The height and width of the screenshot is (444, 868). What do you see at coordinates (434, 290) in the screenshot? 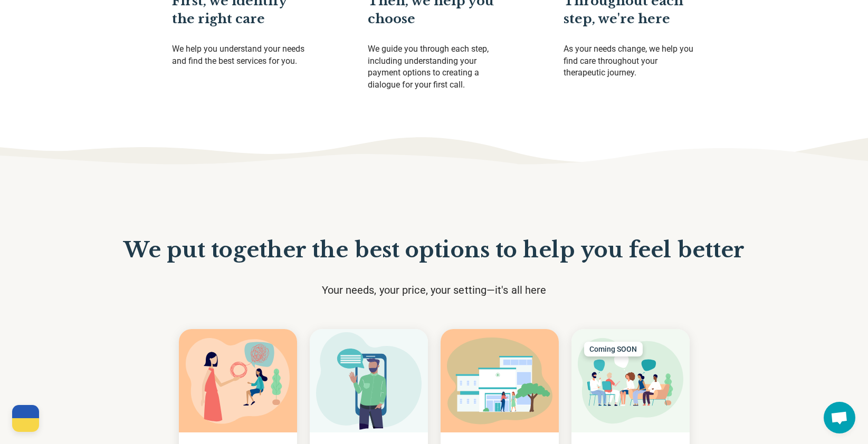
I see `p: Your needs, your price, your setting—it's all here` at bounding box center [434, 290].